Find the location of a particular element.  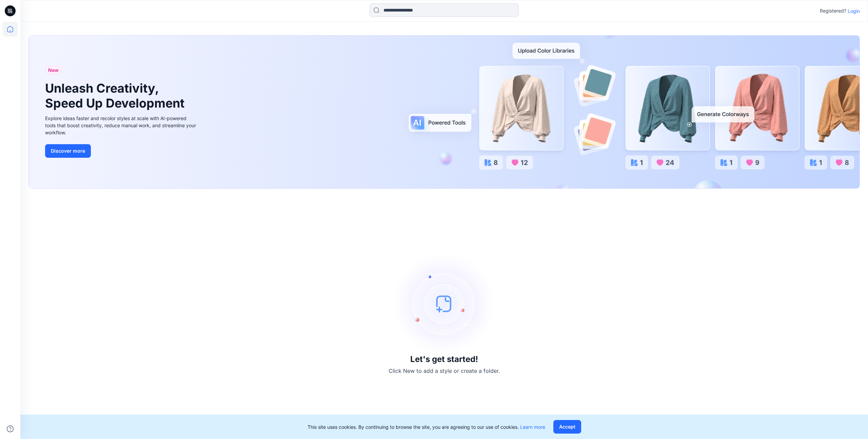

span: New is located at coordinates (53, 70).